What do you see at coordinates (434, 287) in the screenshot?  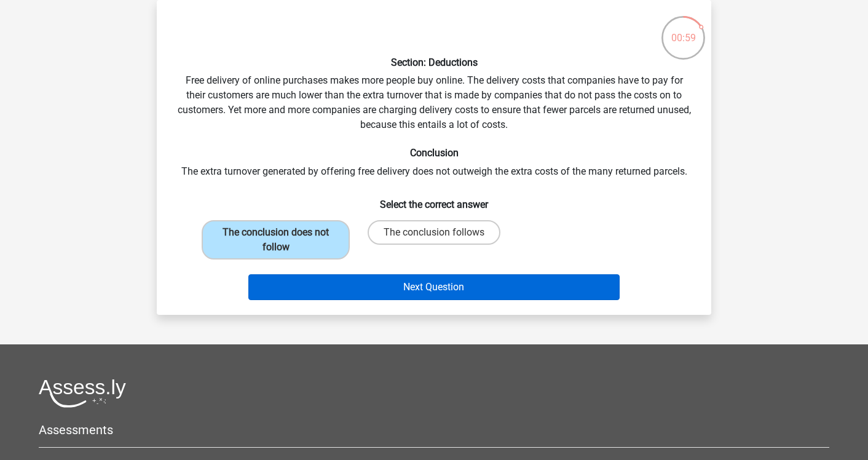 I see `button: Next Question` at bounding box center [434, 287].